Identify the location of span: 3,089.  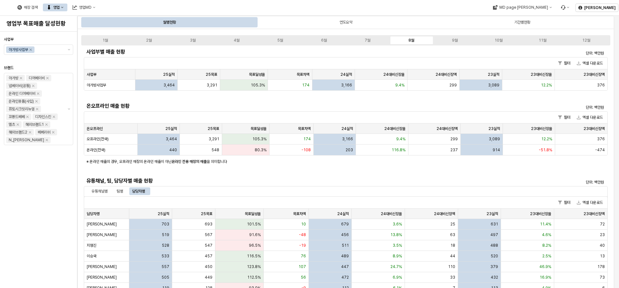
(494, 85).